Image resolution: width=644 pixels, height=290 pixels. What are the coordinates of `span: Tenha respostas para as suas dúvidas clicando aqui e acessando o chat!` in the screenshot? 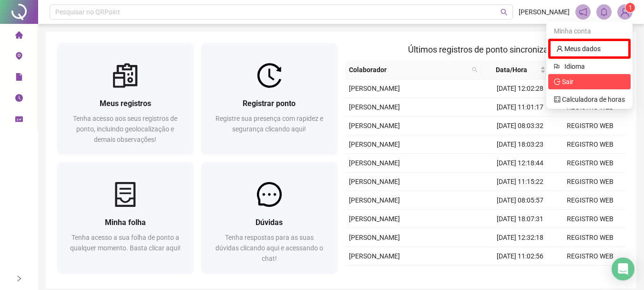 It's located at (269, 248).